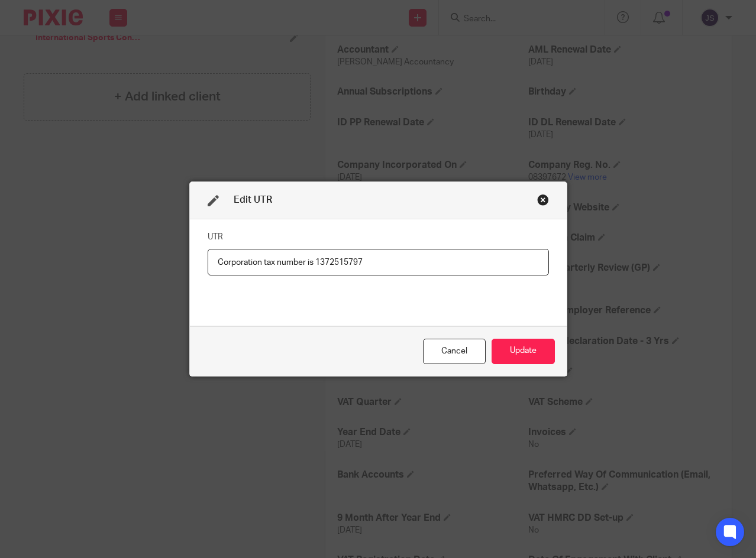 Image resolution: width=756 pixels, height=558 pixels. Describe the element at coordinates (523, 351) in the screenshot. I see `button: Update` at that location.